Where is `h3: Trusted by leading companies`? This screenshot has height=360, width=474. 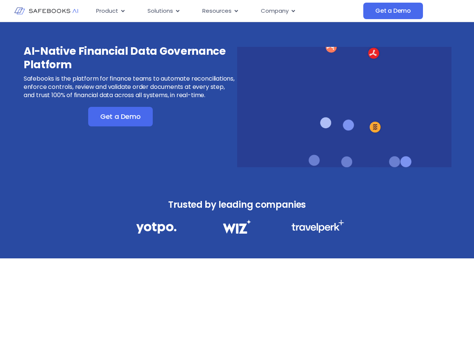 h3: Trusted by leading companies is located at coordinates (237, 205).